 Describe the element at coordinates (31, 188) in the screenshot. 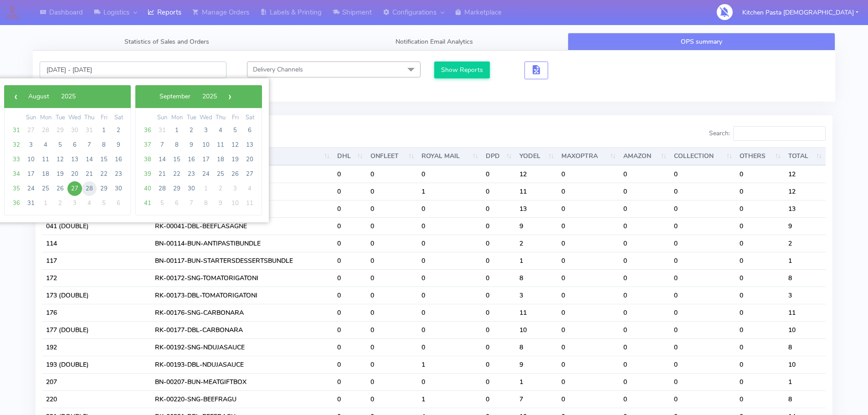

I see `span: 24` at that location.